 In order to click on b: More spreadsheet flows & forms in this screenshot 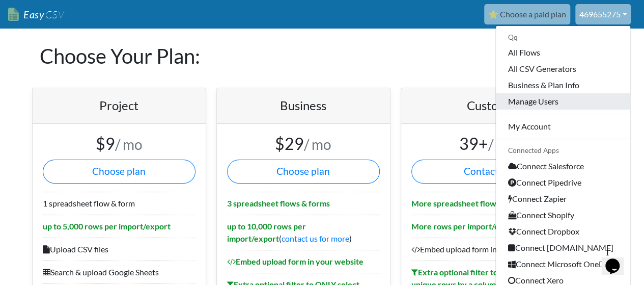, I will do `click(471, 203)`.